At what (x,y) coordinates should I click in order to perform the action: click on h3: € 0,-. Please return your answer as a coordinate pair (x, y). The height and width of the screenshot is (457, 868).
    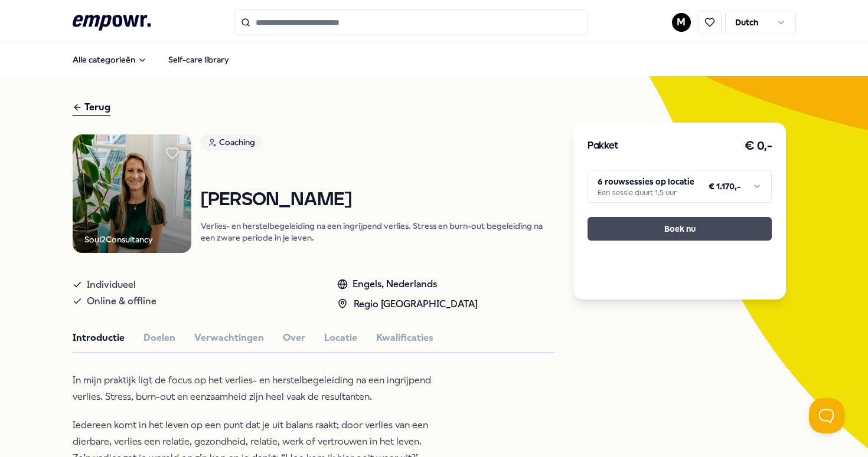
    Looking at the image, I should click on (758, 147).